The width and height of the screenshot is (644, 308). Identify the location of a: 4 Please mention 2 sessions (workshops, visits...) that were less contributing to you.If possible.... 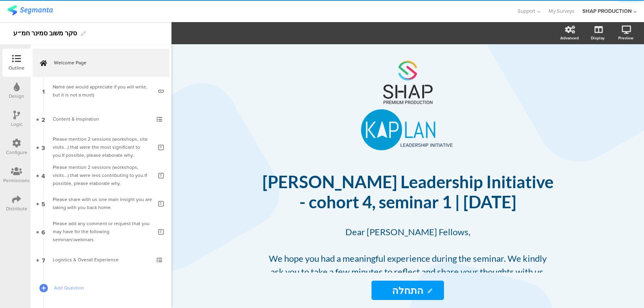
(101, 175).